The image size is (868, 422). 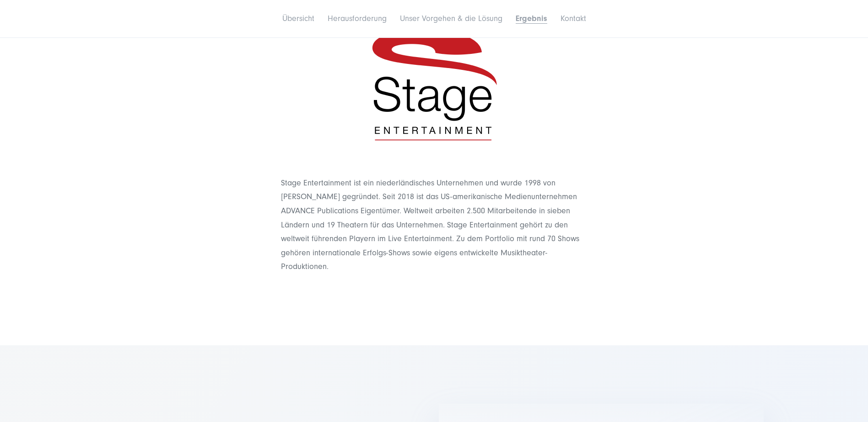 I want to click on img: Logo_Stage_entertainment, so click(x=434, y=84).